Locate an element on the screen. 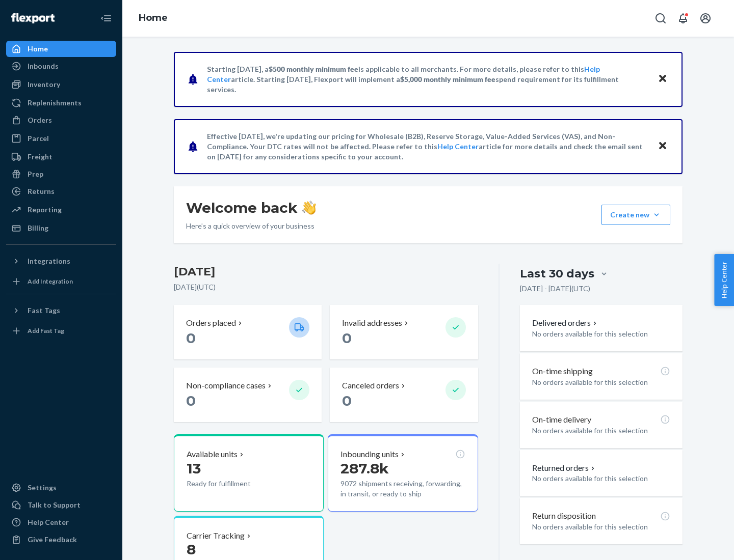 This screenshot has height=560, width=734. a: Orders is located at coordinates (61, 121).